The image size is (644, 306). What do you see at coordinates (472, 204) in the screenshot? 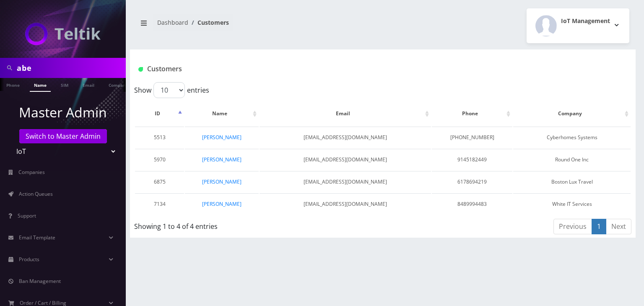
I see `td: 8489994483` at bounding box center [472, 204].